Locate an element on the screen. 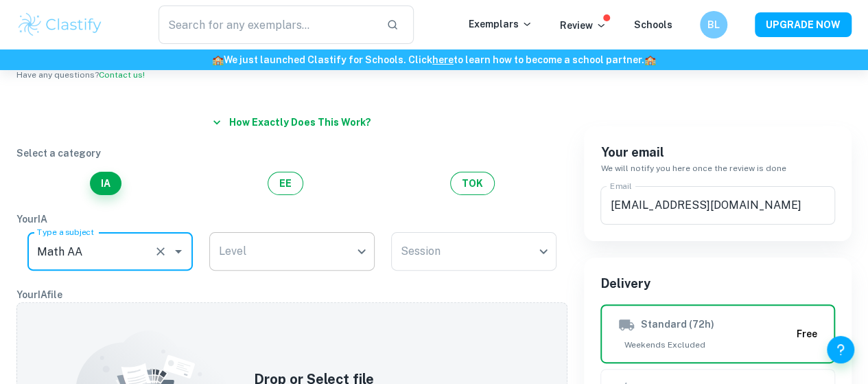 This screenshot has height=384, width=868. a: Schools is located at coordinates (653, 25).